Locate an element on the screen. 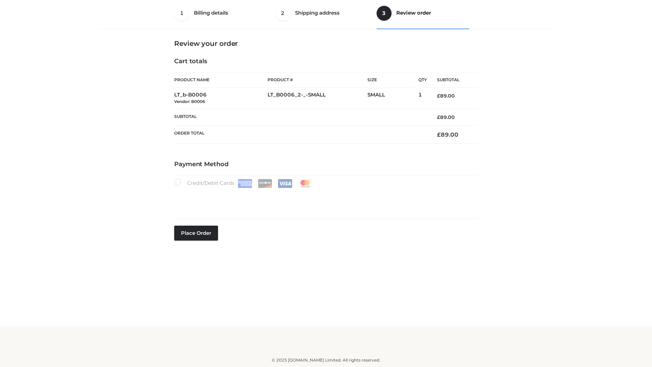 The height and width of the screenshot is (367, 652). th: Order Total is located at coordinates (300, 134).